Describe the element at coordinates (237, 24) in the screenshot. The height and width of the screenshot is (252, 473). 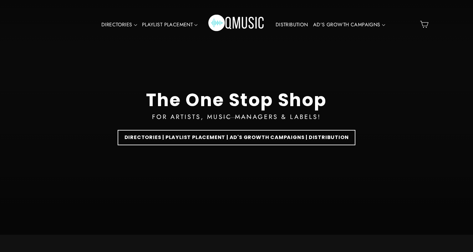
I see `img: Q Music Promotions` at that location.